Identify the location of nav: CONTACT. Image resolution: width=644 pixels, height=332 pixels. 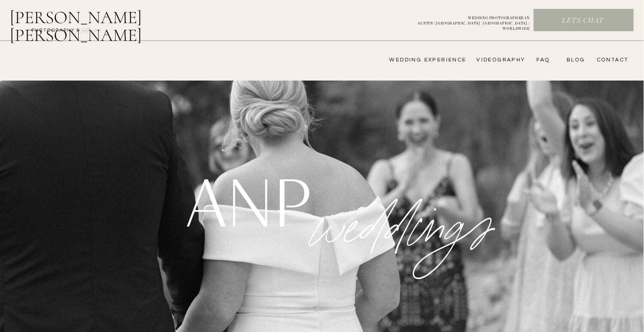
(612, 60).